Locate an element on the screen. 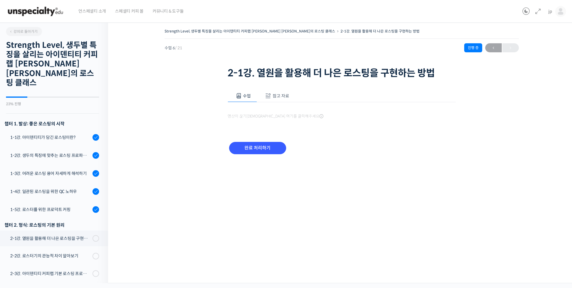 This screenshot has height=288, width=572. span: 수업 is located at coordinates (247, 96).